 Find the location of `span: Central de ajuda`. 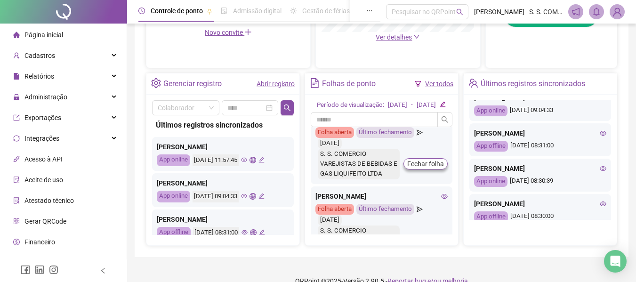

span: Central de ajuda is located at coordinates (48, 263).